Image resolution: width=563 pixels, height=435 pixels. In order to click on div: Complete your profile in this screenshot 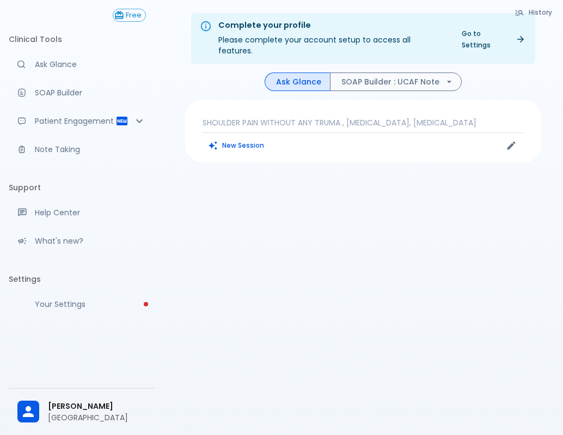, I will do `click(332, 26)`.